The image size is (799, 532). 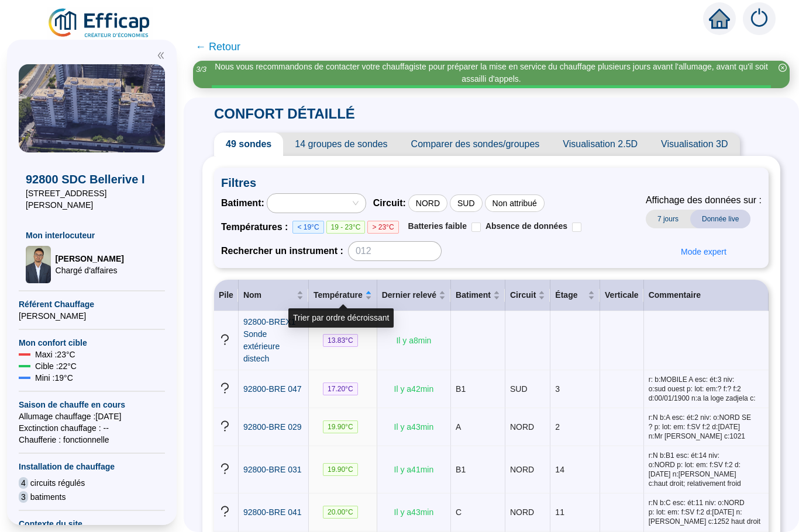 I want to click on i: 3 / 3, so click(x=201, y=69).